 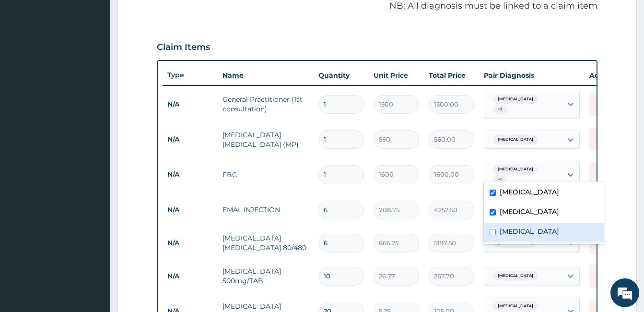 What do you see at coordinates (169, 16) in the screenshot?
I see `div: Minimize live chat window` at bounding box center [169, 16].